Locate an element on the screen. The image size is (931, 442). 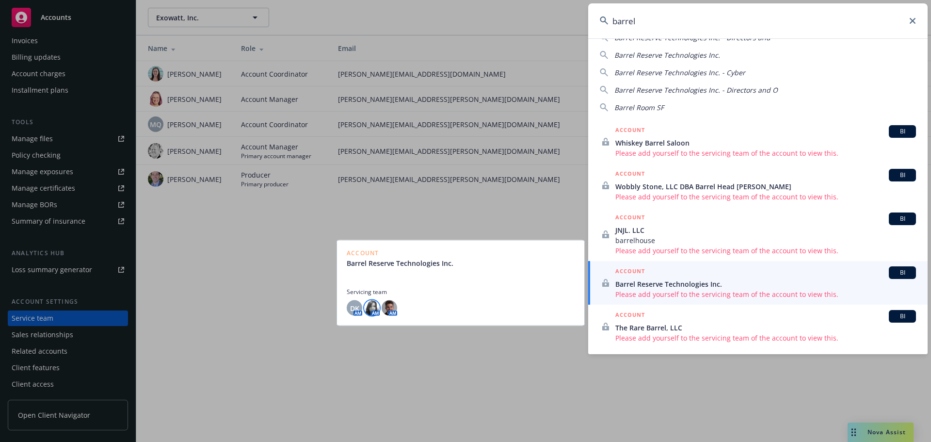
span: Barrel Reserve Technologies Inc. - Directors and O is located at coordinates (696, 90).